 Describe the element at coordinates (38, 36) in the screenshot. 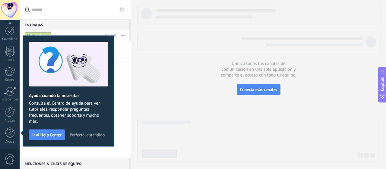

I see `div: Chats abiertos` at that location.